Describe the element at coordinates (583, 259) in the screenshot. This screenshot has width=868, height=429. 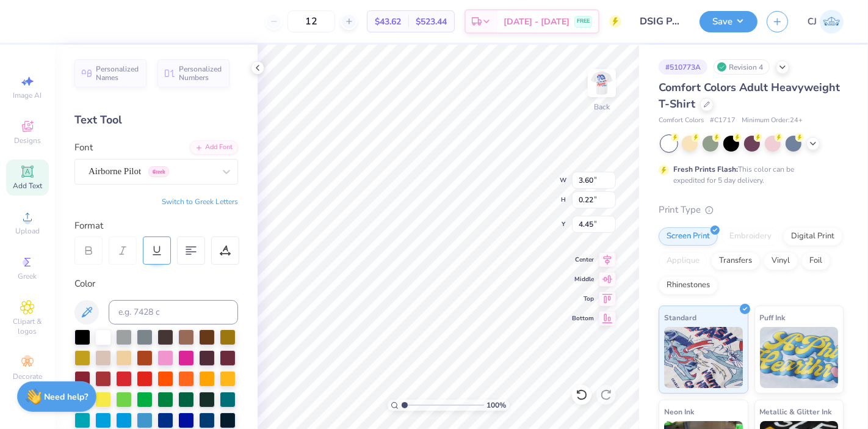
I see `span: Center` at that location.